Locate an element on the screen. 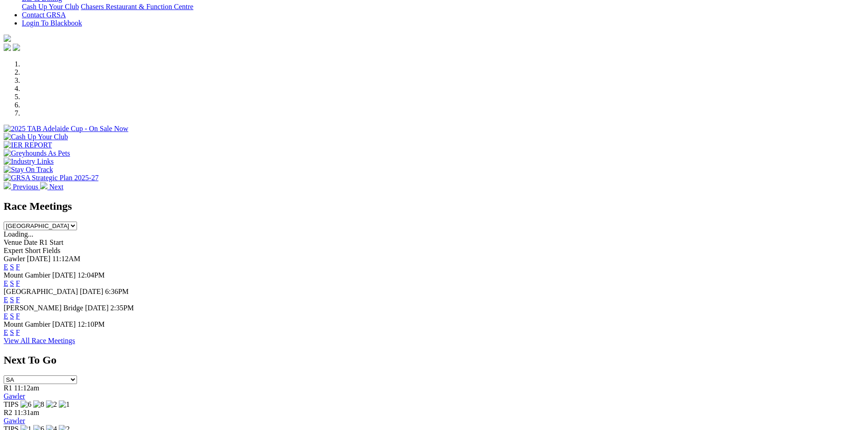  span: Short is located at coordinates (33, 250).